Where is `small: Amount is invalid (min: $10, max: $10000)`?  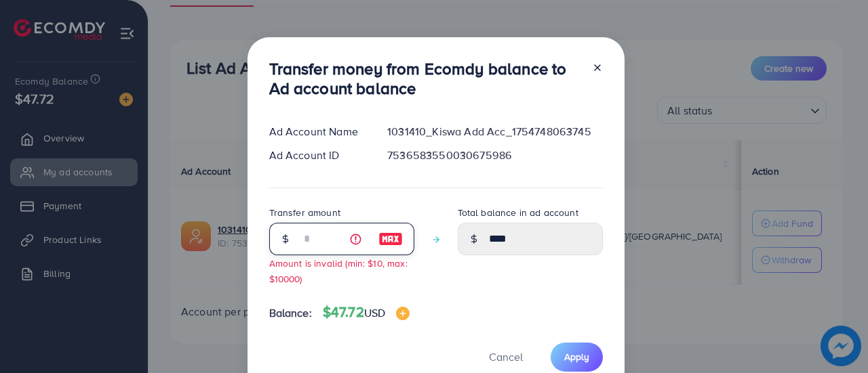 small: Amount is invalid (min: $10, max: $10000) is located at coordinates (338, 271).